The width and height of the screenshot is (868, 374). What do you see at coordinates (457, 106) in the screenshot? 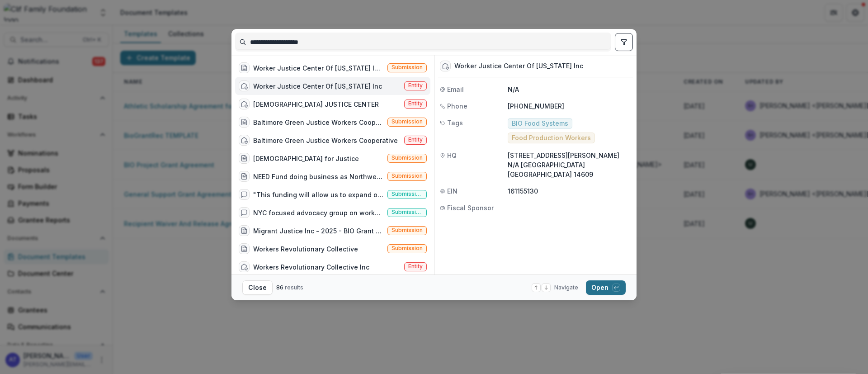
I see `span: Phone` at bounding box center [457, 106].